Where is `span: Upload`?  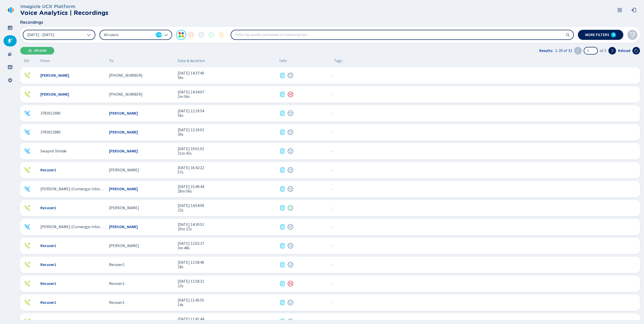 span: Upload is located at coordinates (40, 51).